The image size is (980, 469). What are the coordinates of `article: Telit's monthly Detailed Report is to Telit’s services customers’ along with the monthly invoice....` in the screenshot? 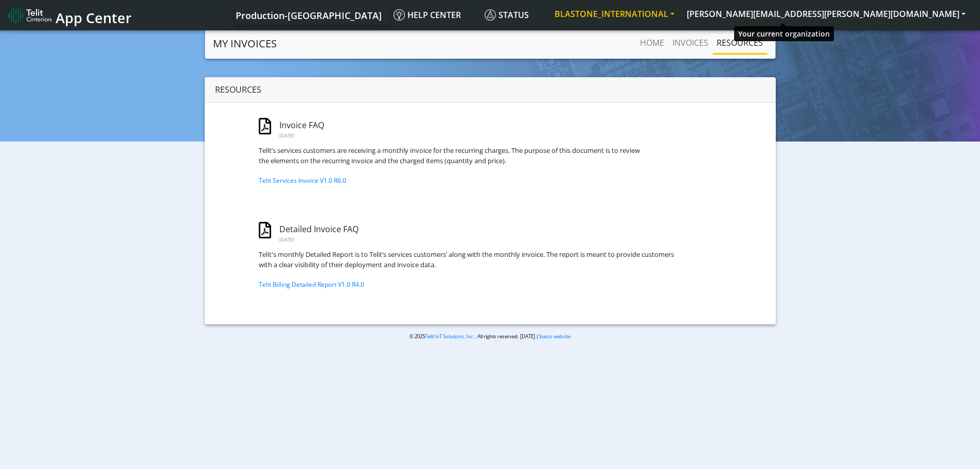 It's located at (466, 259).